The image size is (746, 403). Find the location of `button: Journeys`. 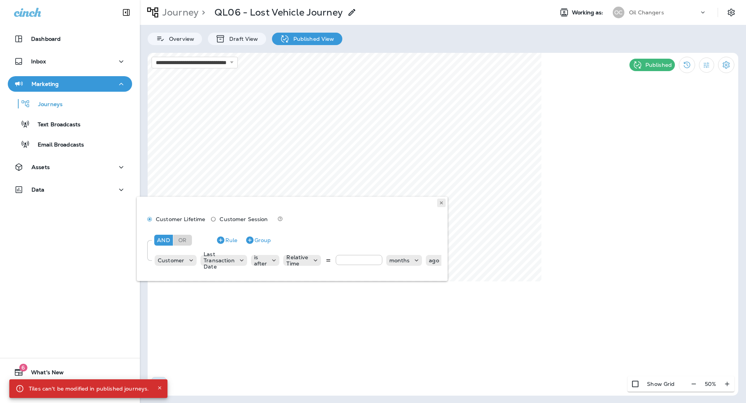

button: Journeys is located at coordinates (70, 104).